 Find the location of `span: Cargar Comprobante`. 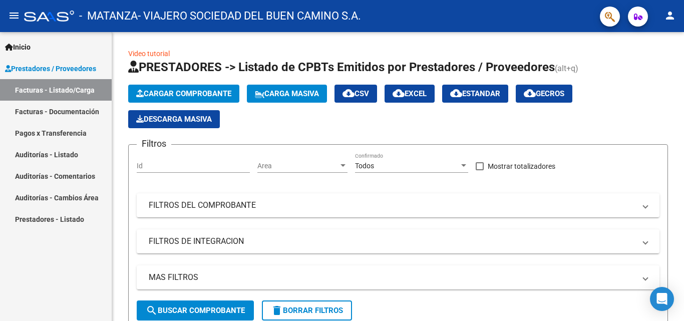

span: Cargar Comprobante is located at coordinates (184, 94).